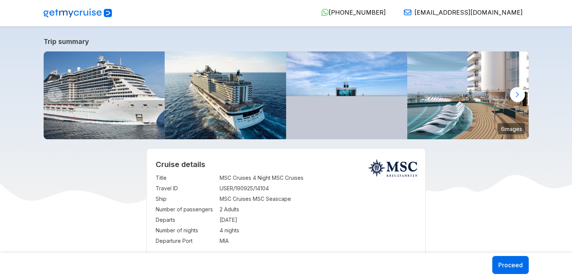  Describe the element at coordinates (318, 178) in the screenshot. I see `td: MSC Cruises 4 Night MSC Cruises` at that location.